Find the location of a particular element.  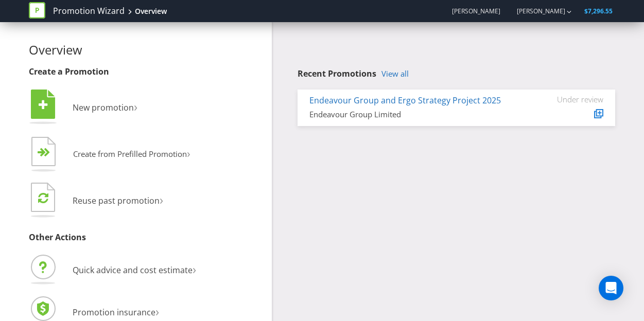

a: View all is located at coordinates (394, 74).